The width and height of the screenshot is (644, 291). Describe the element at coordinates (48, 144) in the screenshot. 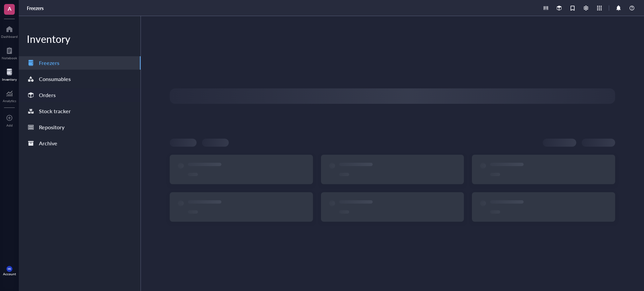

I see `div: Archive` at that location.